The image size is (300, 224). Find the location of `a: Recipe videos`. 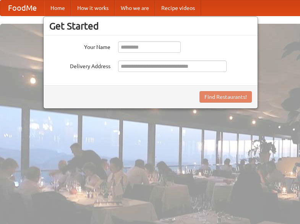

a: Recipe videos is located at coordinates (178, 8).